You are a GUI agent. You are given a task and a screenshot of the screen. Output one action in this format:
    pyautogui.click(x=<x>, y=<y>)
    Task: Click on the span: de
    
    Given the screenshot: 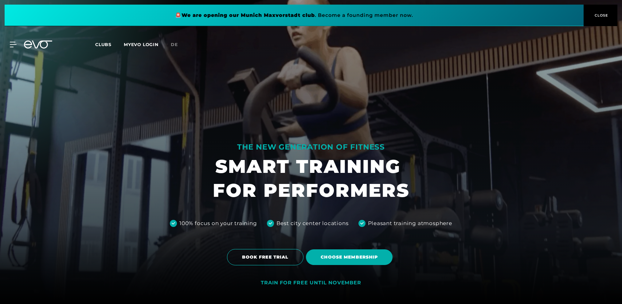 What is the action you would take?
    pyautogui.click(x=174, y=45)
    